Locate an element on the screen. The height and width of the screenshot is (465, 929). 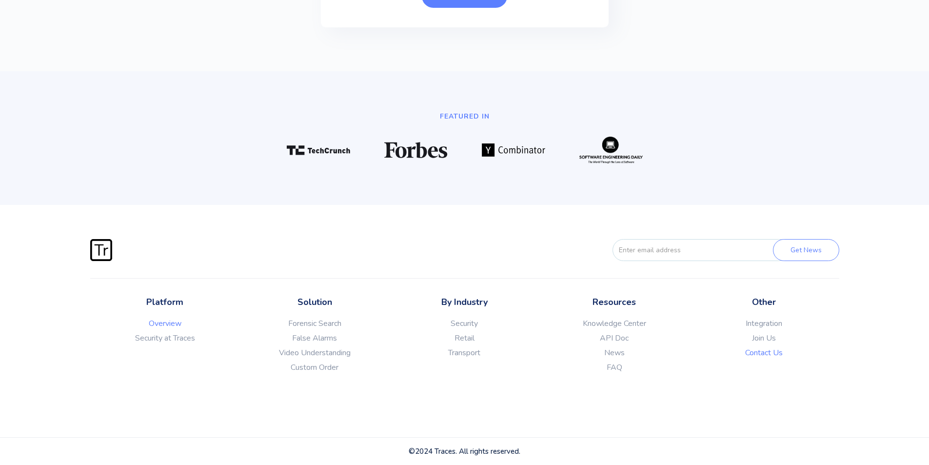
a: Contact Us is located at coordinates (764, 353).